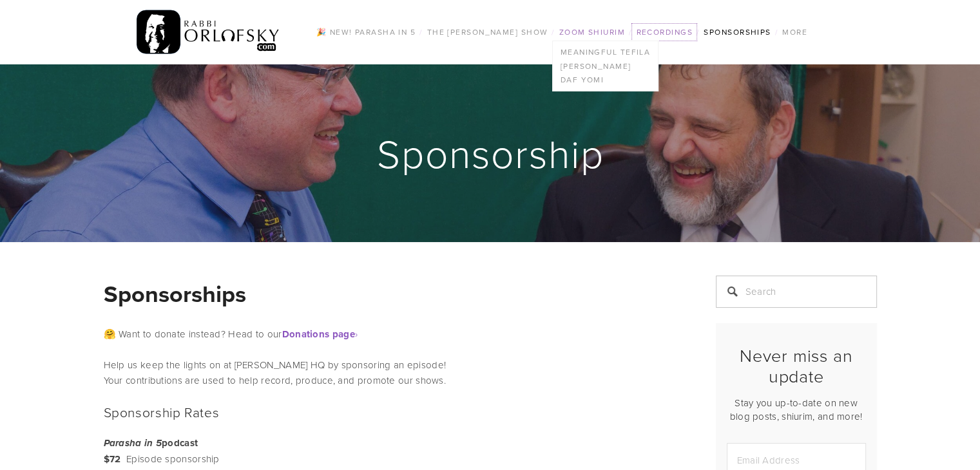 The height and width of the screenshot is (470, 980). What do you see at coordinates (796, 409) in the screenshot?
I see `p: Stay you up-to-date on new blog posts, shiurim, and more!` at bounding box center [796, 409].